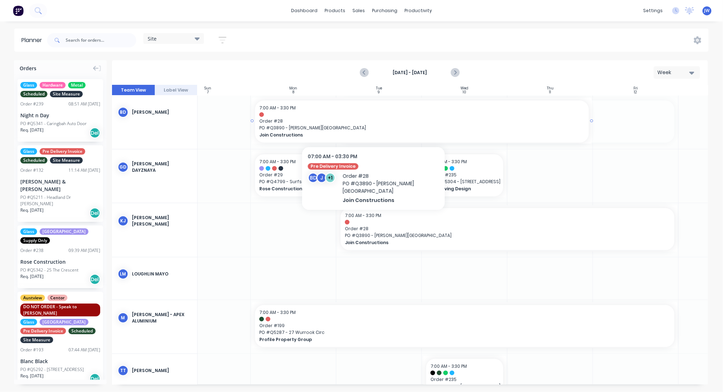  What do you see at coordinates (18, 11) in the screenshot?
I see `img: Factory` at bounding box center [18, 11].